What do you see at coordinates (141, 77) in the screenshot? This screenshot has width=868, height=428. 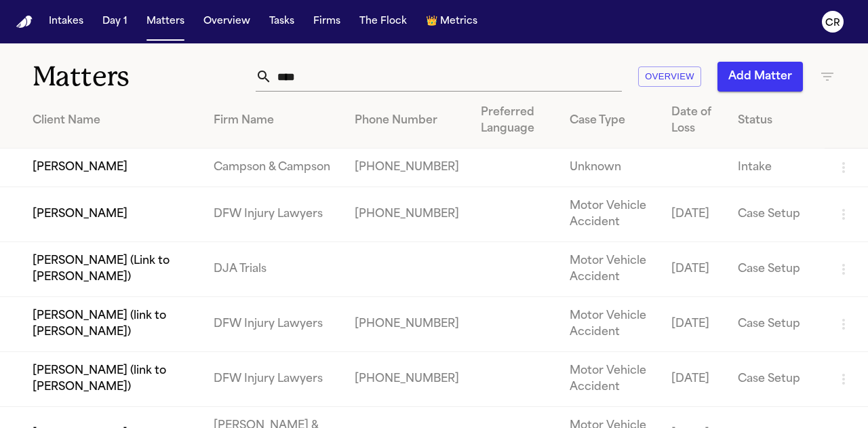 I see `h1: Matters` at bounding box center [141, 77].